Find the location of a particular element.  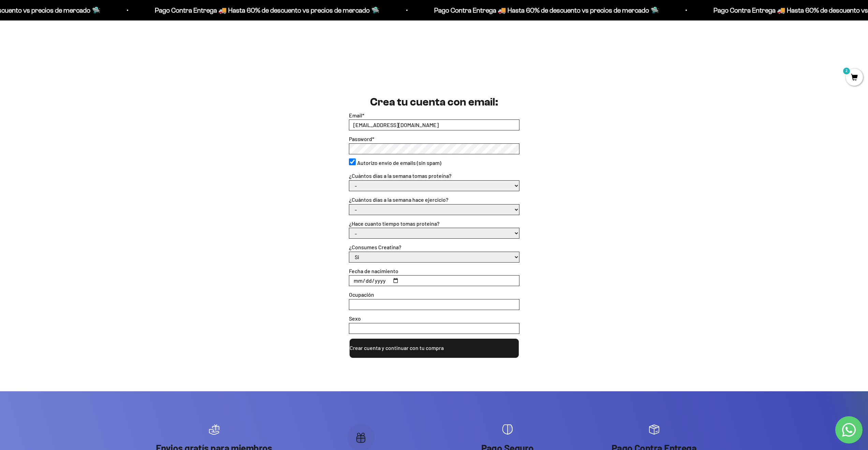

h1: Crea tu cuenta con email: is located at coordinates (434, 102).